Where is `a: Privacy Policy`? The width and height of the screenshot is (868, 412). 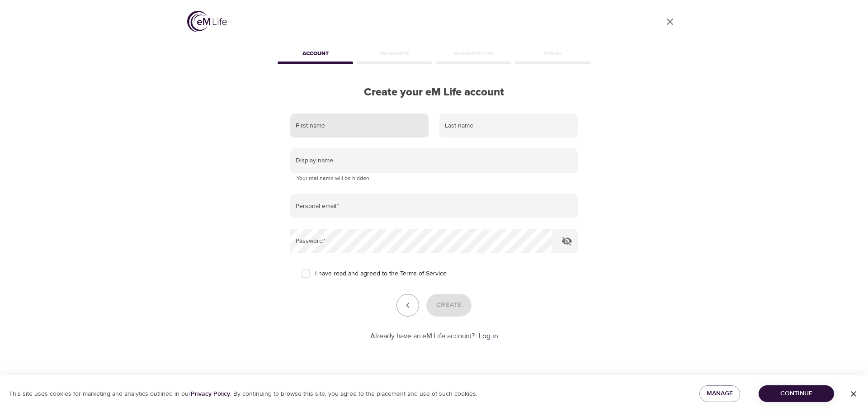
a: Privacy Policy is located at coordinates (210, 394).